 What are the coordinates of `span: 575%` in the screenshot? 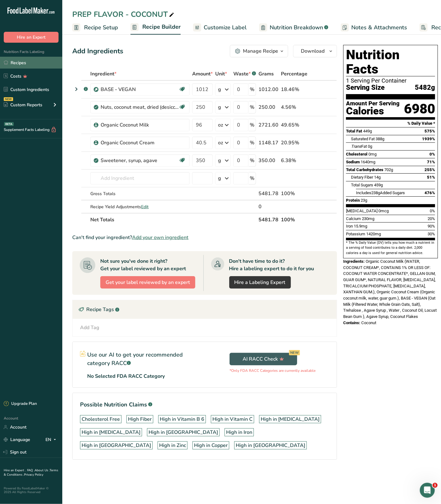 It's located at (430, 131).